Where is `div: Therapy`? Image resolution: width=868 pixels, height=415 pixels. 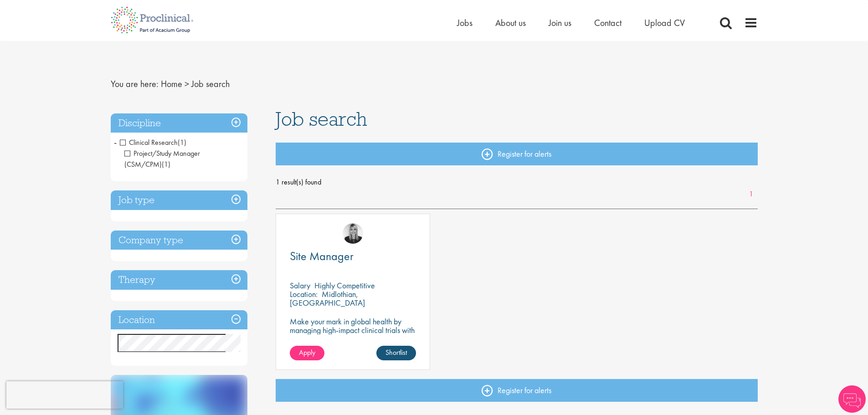 div: Therapy is located at coordinates (179, 279).